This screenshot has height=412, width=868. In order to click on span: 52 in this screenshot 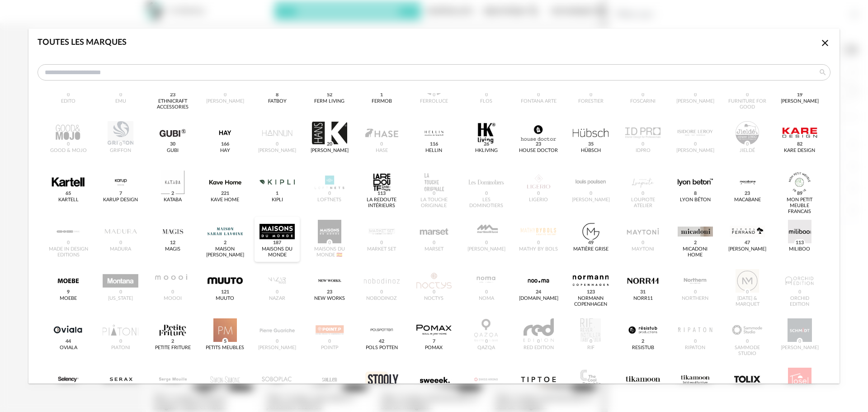, I will do `click(329, 95)`.